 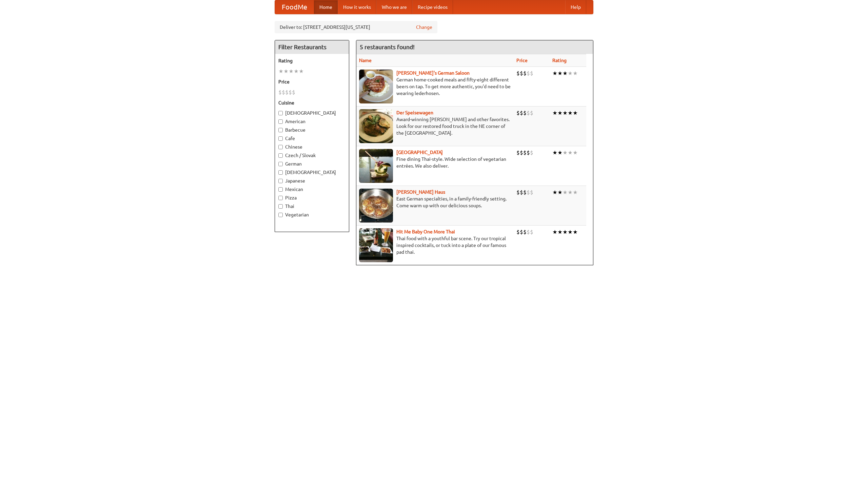 What do you see at coordinates (426, 232) in the screenshot?
I see `a: Hit Me Baby One More Thai` at bounding box center [426, 232].